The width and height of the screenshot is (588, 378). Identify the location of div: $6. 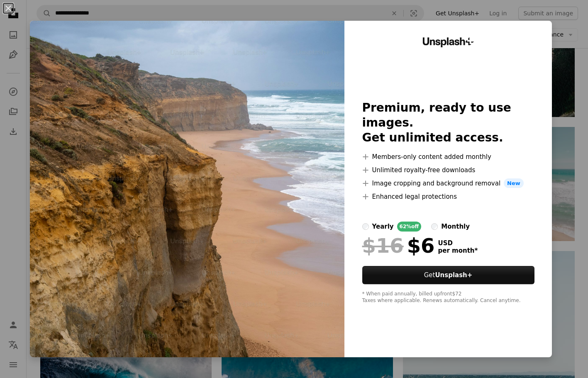
(398, 246).